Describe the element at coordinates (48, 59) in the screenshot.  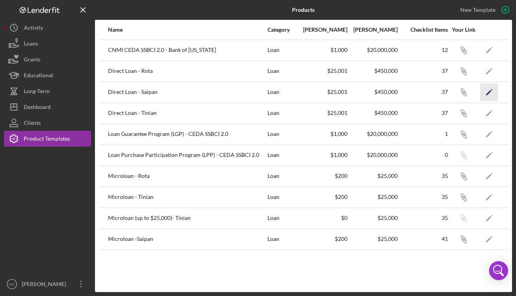
I see `button: Grants` at that location.